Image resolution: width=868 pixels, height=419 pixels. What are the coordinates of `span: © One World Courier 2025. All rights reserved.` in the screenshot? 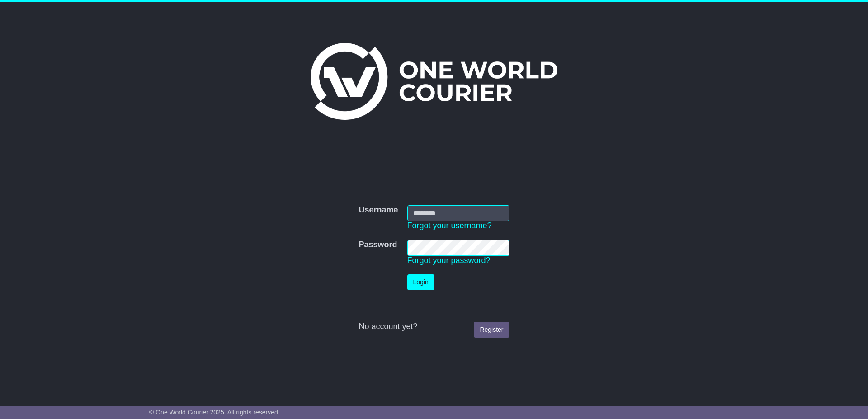 It's located at (215, 412).